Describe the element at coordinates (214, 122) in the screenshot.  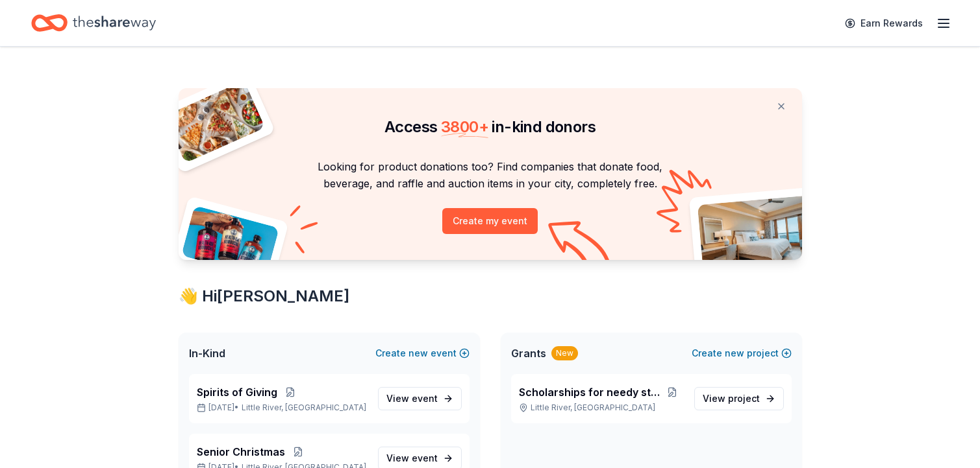
I see `img: Pizza` at that location.